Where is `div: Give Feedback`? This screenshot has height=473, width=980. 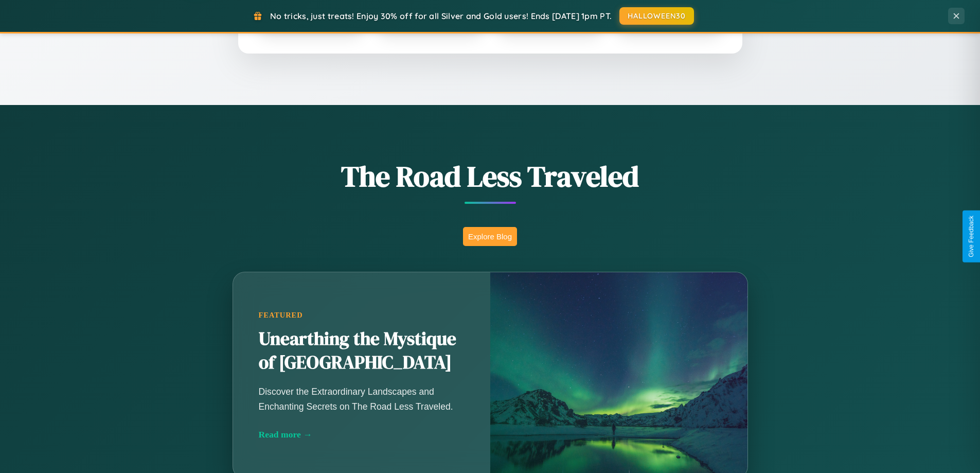
div: Give Feedback is located at coordinates (971, 236).